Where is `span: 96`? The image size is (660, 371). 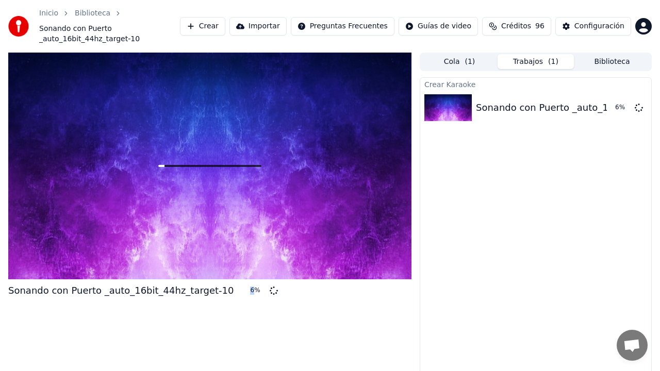
span: 96 is located at coordinates (540, 26).